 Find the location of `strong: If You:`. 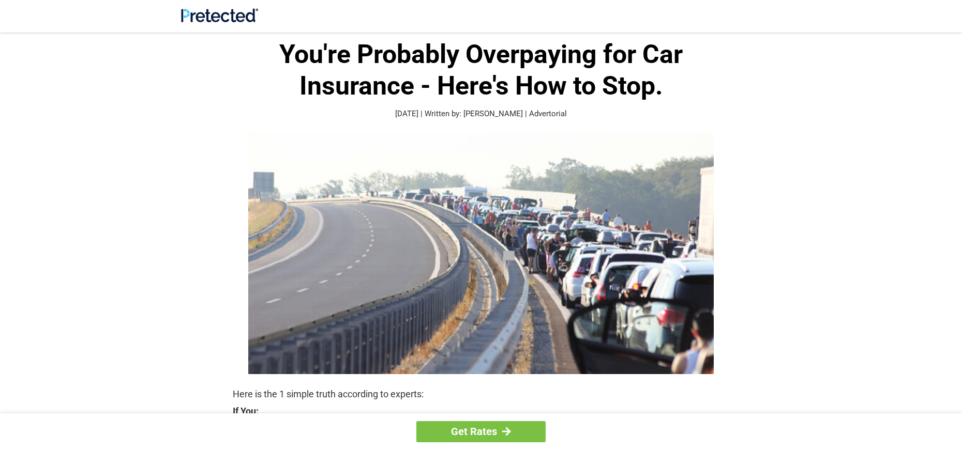

strong: If You: is located at coordinates (481, 412).